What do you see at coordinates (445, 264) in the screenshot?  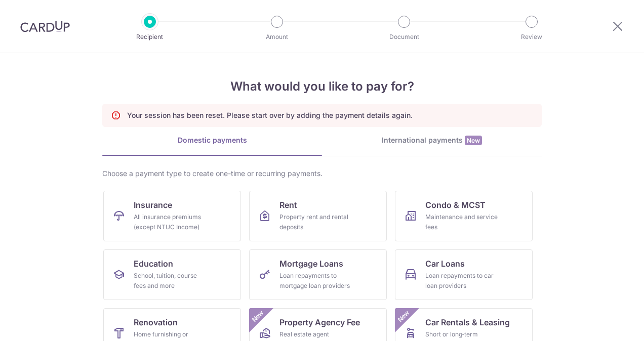 I see `span: Car Loans` at bounding box center [445, 264].